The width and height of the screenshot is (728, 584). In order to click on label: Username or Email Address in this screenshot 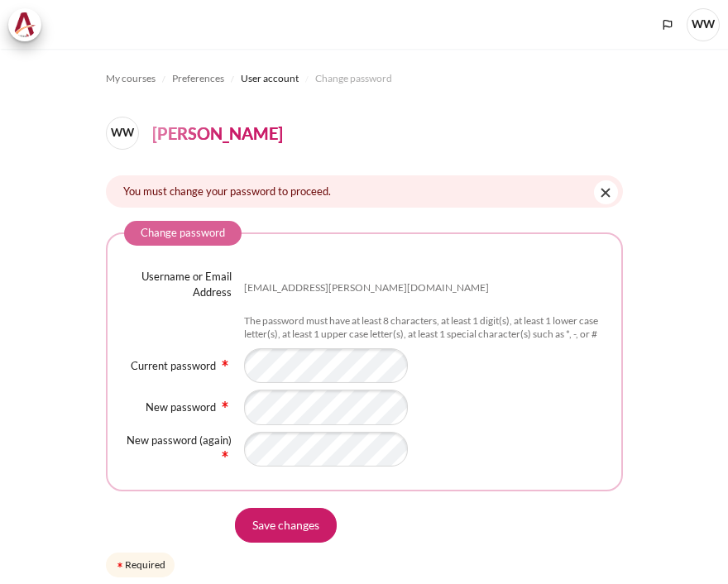, I will do `click(178, 284)`.